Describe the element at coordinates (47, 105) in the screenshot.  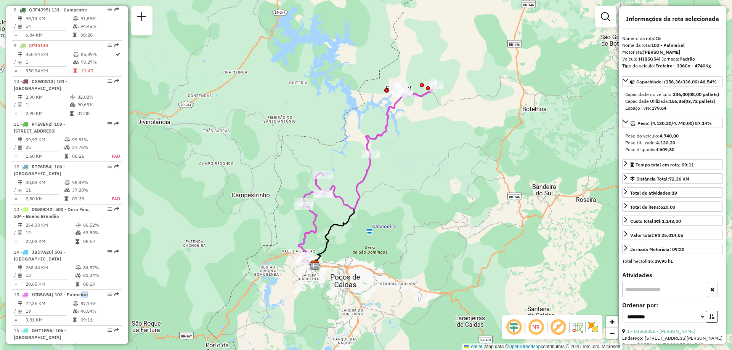
I see `td: 1` at that location.